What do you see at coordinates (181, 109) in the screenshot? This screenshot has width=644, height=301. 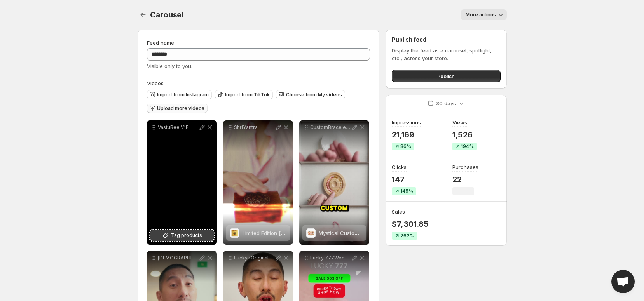 I see `span: Upload more videos` at bounding box center [181, 109].